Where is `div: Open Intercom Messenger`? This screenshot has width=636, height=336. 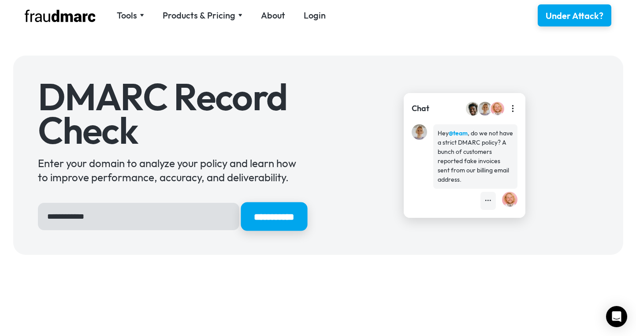 div: Open Intercom Messenger is located at coordinates (617, 316).